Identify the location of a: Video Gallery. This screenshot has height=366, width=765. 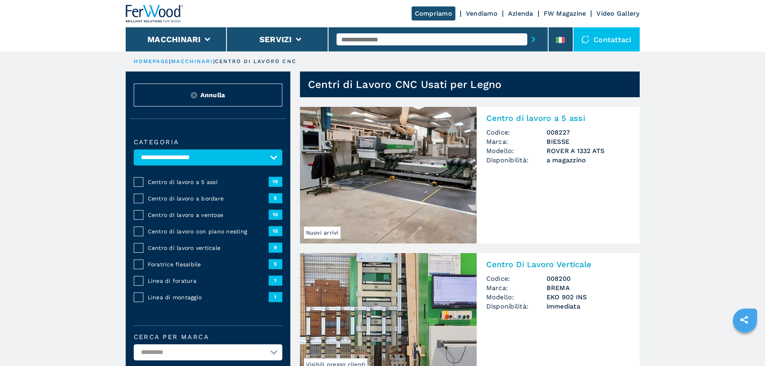
(618, 13).